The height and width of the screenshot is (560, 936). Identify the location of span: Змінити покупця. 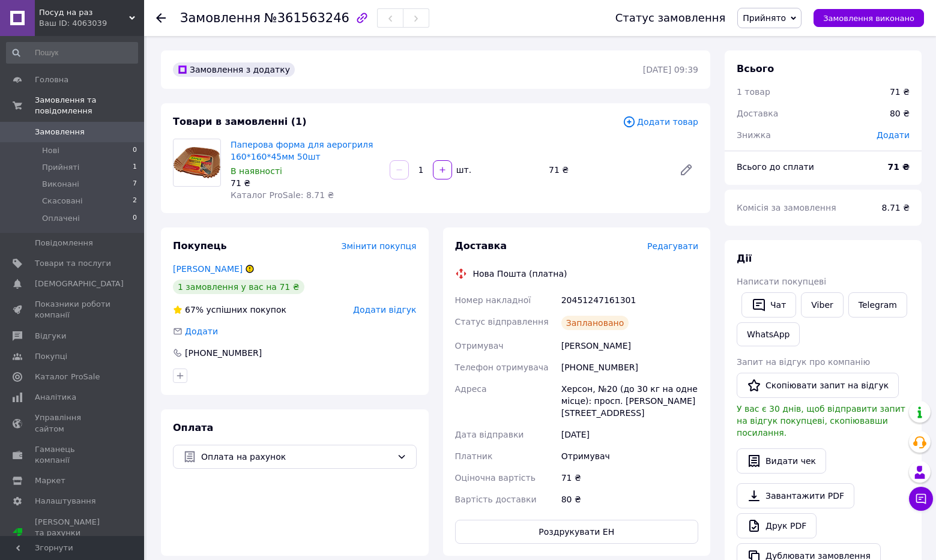
(379, 246).